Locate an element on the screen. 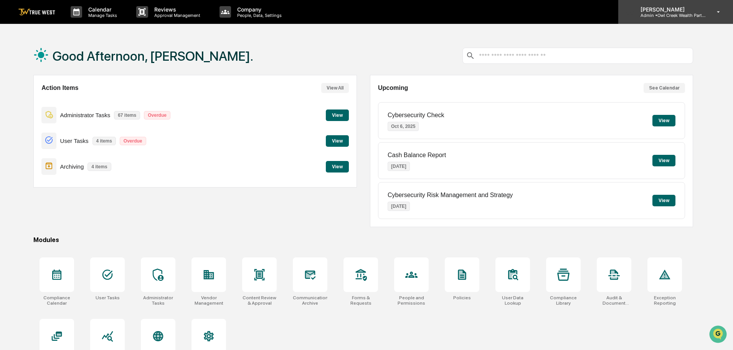 The image size is (733, 350). span: Data Lookup is located at coordinates (32, 175).